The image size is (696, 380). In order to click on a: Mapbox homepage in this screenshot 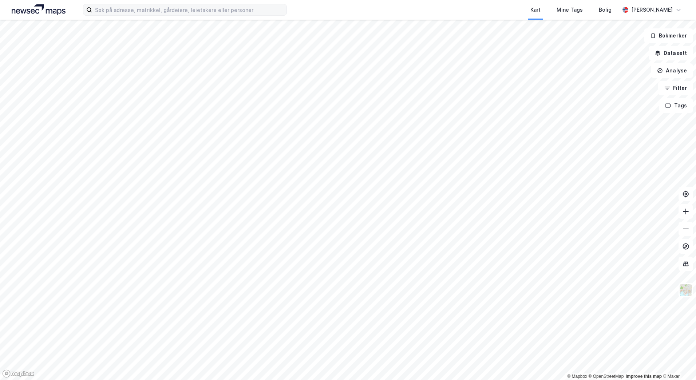, I will do `click(18, 373)`.